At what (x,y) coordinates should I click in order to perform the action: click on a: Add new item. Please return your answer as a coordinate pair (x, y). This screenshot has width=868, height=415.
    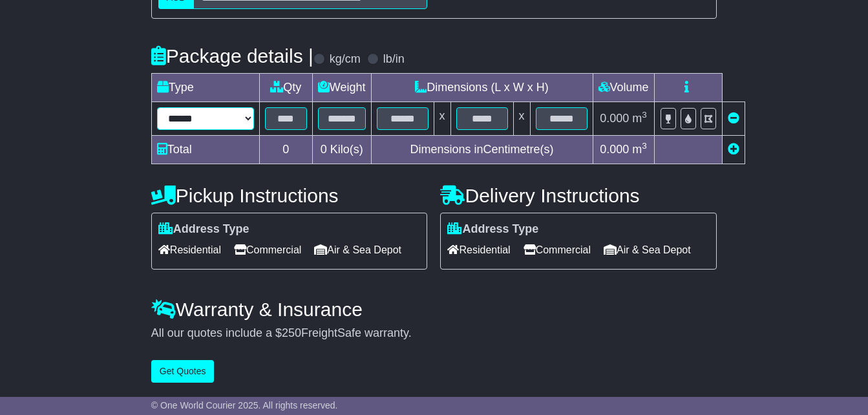
    Looking at the image, I should click on (734, 150).